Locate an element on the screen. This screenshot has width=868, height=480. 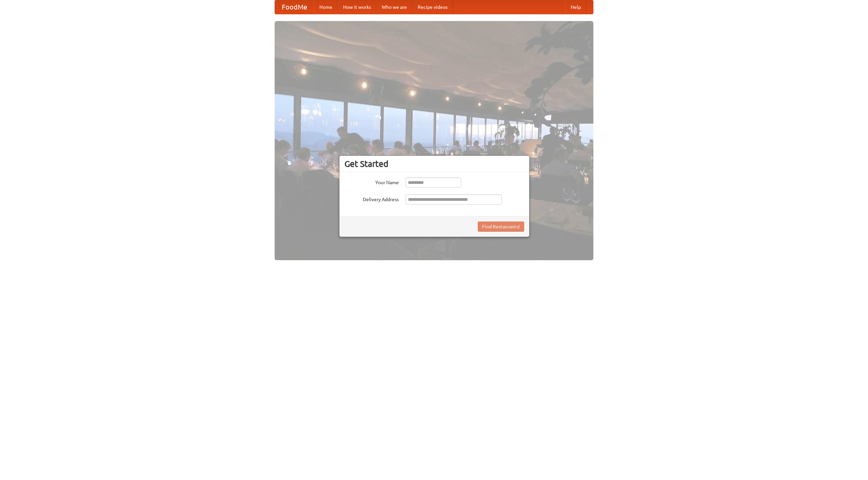
label: Your Name is located at coordinates (372, 181).